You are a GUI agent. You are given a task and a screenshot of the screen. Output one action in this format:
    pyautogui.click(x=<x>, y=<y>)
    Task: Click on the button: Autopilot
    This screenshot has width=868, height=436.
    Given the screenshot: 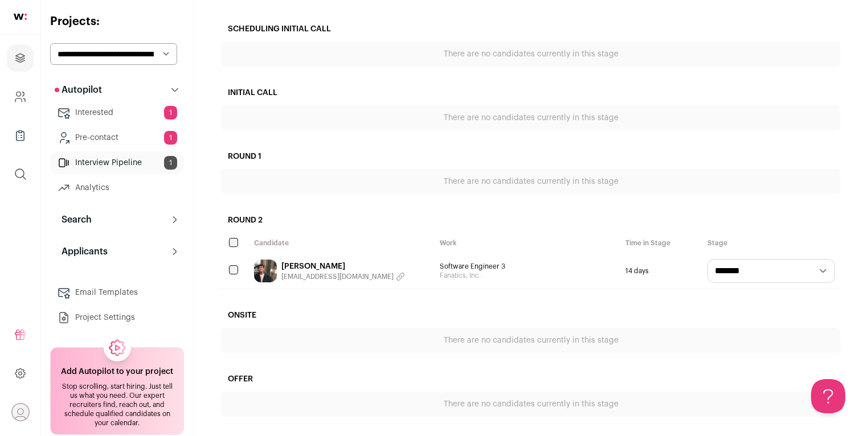 What is the action you would take?
    pyautogui.click(x=116, y=90)
    